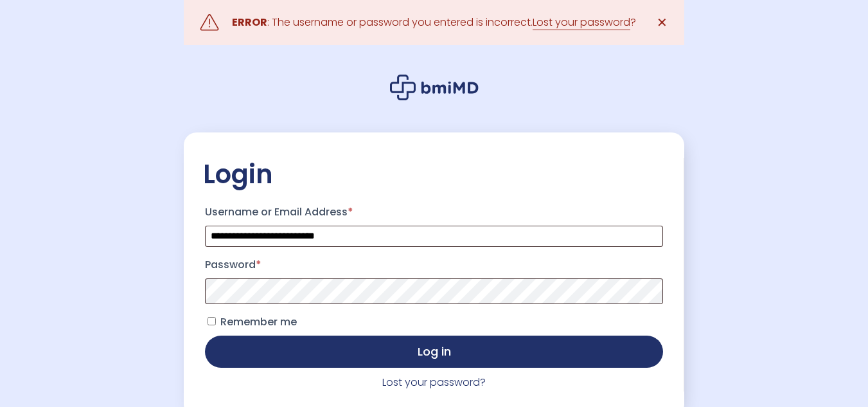 The width and height of the screenshot is (868, 407). Describe the element at coordinates (433, 382) in the screenshot. I see `a: Lost your password?` at that location.